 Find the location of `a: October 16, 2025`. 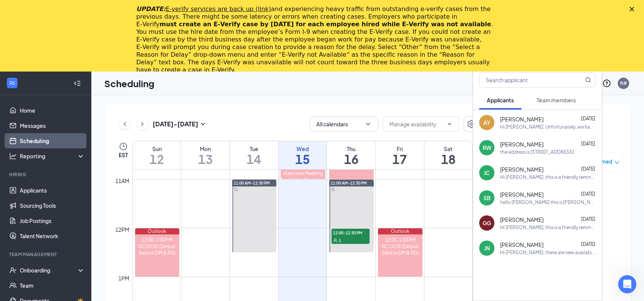

a: October 16, 2025 is located at coordinates (351, 155).